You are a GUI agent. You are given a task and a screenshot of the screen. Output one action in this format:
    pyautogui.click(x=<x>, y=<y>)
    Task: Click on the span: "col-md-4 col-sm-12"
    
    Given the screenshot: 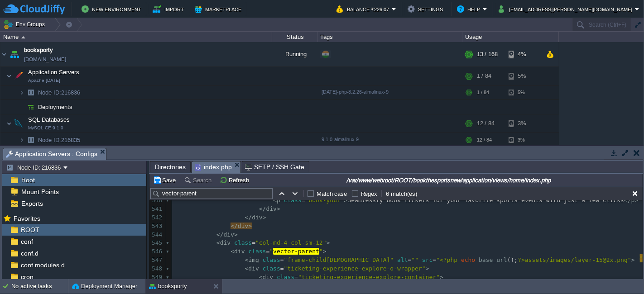 What is the action you would take?
    pyautogui.click(x=291, y=242)
    